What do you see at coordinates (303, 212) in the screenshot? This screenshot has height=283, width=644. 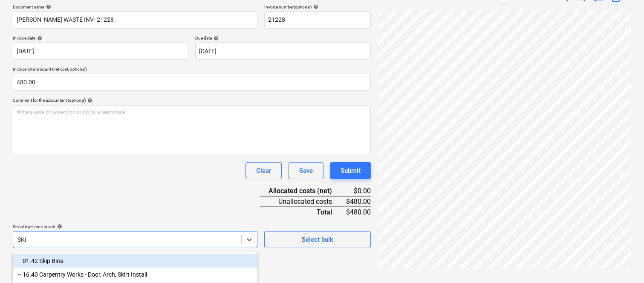 I see `div: Total` at bounding box center [303, 212].